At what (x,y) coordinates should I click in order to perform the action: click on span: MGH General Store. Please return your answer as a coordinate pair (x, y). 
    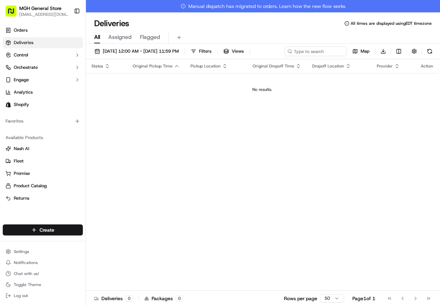
    Looking at the image, I should click on (40, 8).